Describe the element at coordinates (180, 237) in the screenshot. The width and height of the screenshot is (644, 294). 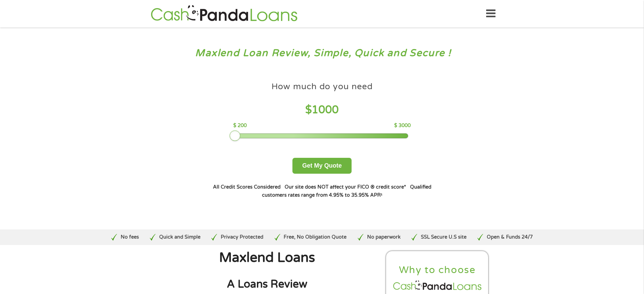
I see `p: Quick and Simple` at that location.